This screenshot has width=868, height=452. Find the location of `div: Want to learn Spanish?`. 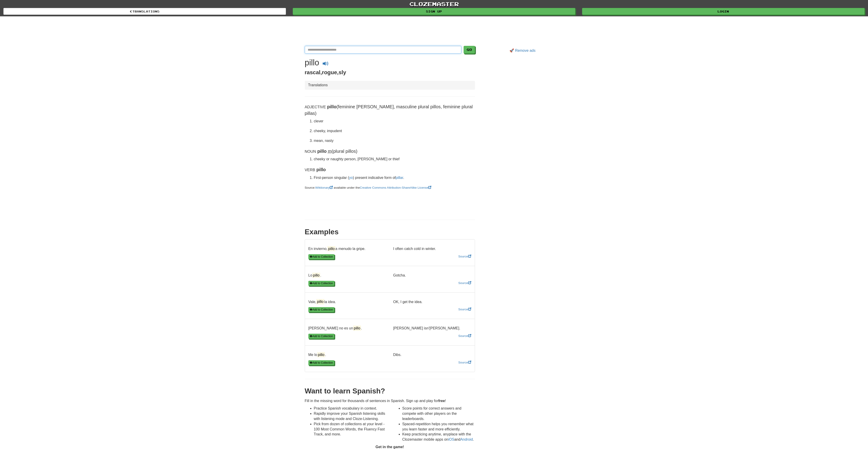

div: Want to learn Spanish? is located at coordinates (390, 391).